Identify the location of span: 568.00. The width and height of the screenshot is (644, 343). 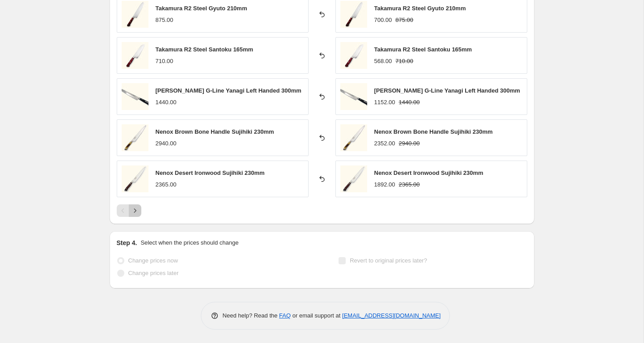
(384, 61).